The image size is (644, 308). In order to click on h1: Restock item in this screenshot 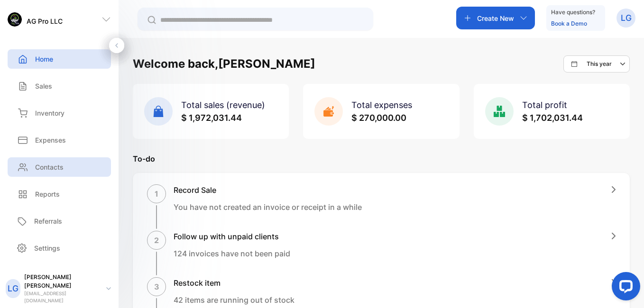, I will do `click(234, 283)`.